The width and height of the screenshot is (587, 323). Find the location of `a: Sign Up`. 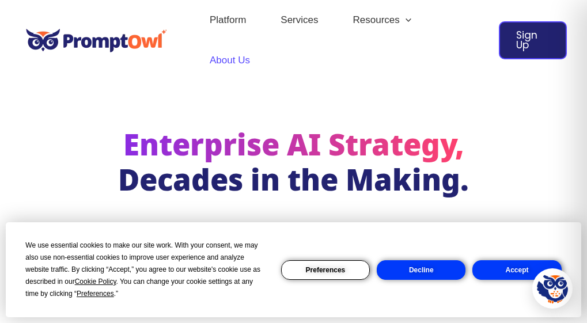

a: Sign Up is located at coordinates (533, 40).